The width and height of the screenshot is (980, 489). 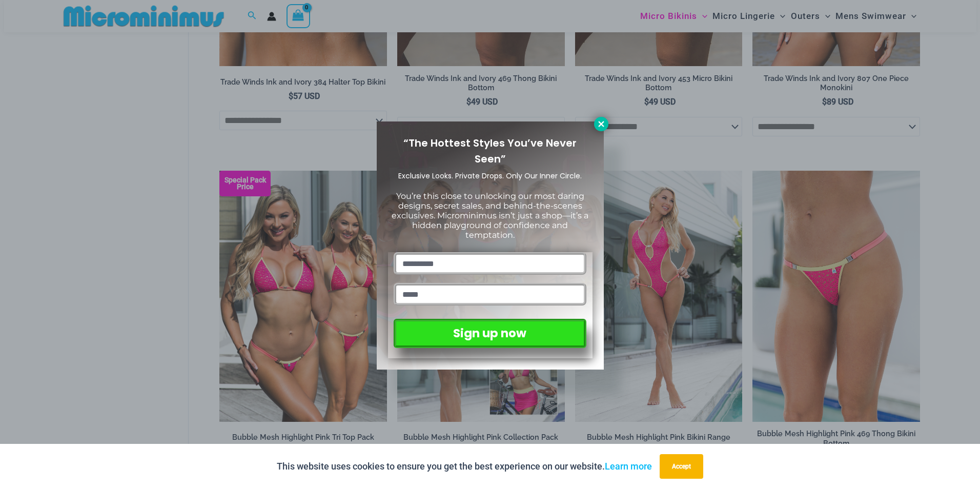 I want to click on button: Accept, so click(x=681, y=467).